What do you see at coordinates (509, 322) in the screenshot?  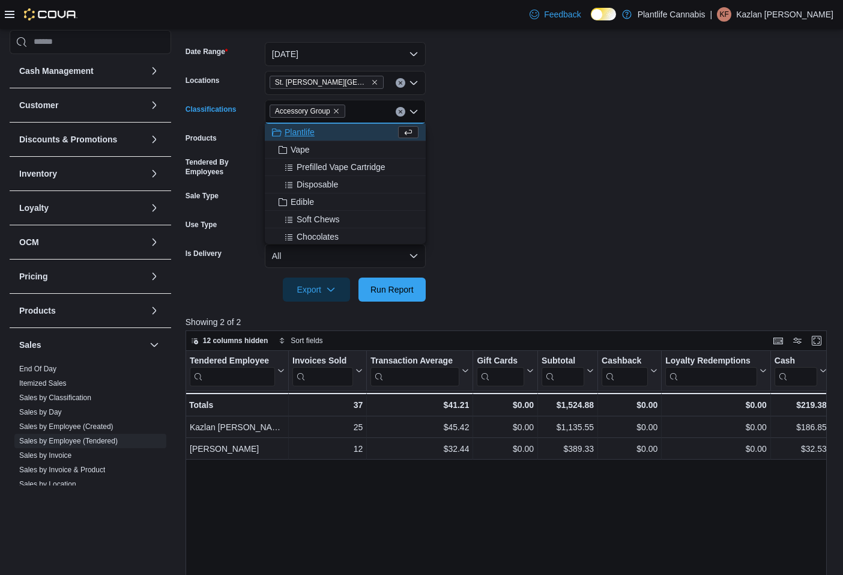 I see `p: Showing 2 of 2` at bounding box center [509, 322].